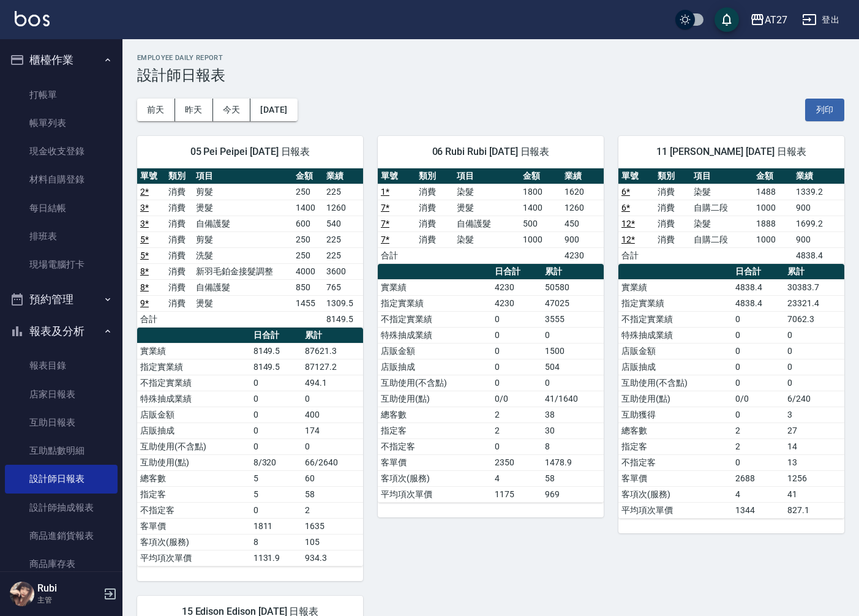  What do you see at coordinates (242, 240) in the screenshot?
I see `td: 剪髮` at bounding box center [242, 240].